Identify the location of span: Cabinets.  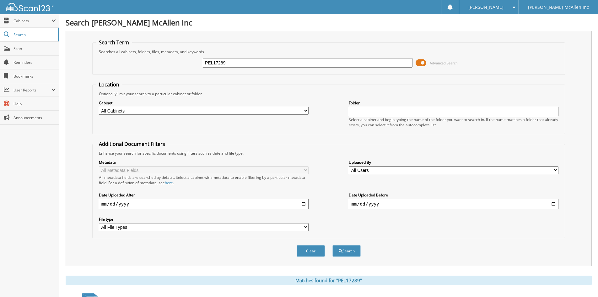
(32, 21).